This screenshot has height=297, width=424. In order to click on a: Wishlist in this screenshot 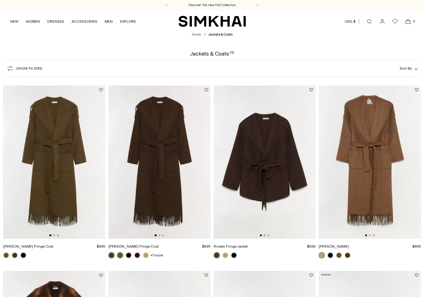, I will do `click(395, 21)`.